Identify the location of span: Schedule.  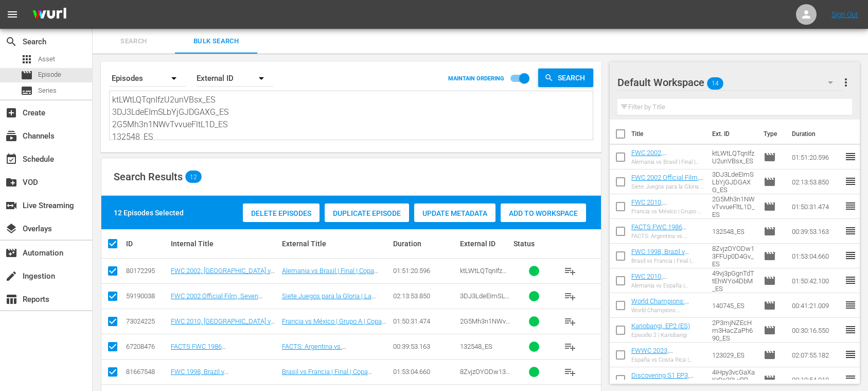
(11, 159).